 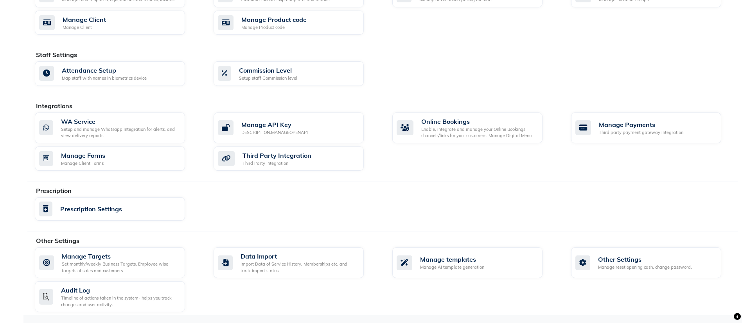 What do you see at coordinates (297, 159) in the screenshot?
I see `a: Third Party IntegrationThird Party Integration` at bounding box center [297, 159].